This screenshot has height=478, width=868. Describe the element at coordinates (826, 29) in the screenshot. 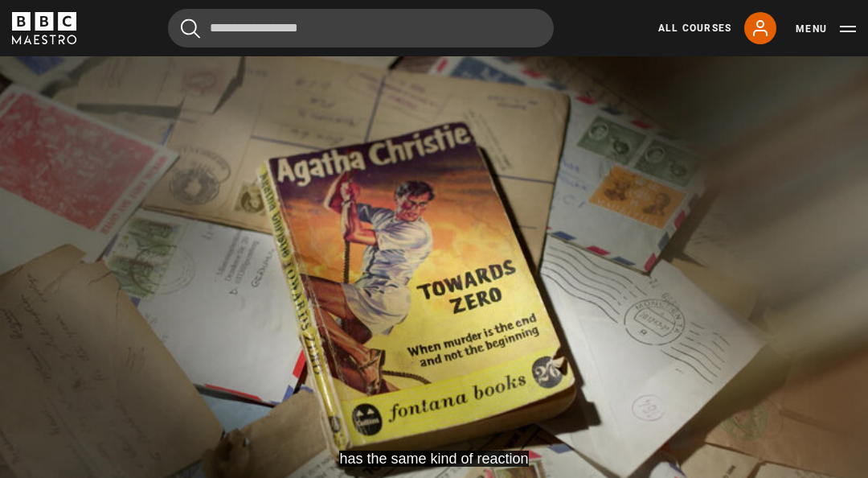

I see `button: Toggle navigation` at that location.